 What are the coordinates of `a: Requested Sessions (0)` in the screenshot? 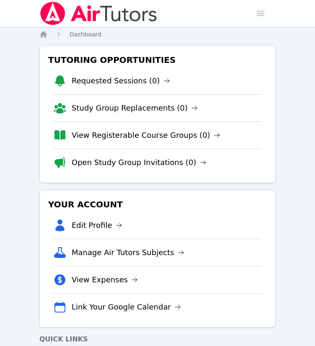 It's located at (121, 81).